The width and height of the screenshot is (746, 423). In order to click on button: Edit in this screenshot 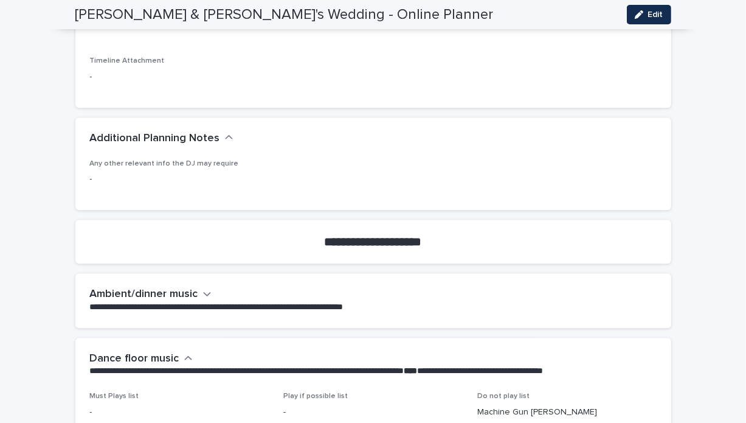, I will do `click(649, 15)`.